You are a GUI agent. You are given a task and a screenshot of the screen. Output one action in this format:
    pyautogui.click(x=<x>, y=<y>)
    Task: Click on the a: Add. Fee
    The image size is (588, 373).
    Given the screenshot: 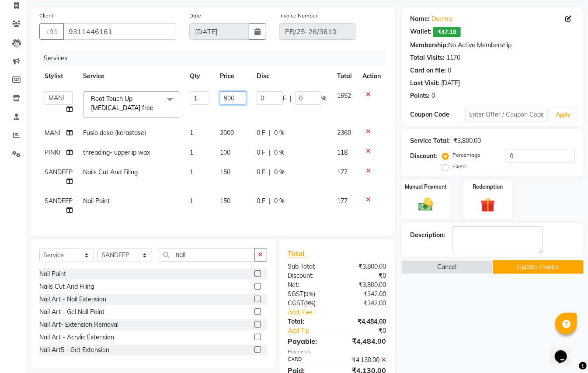 What is the action you would take?
    pyautogui.click(x=337, y=312)
    